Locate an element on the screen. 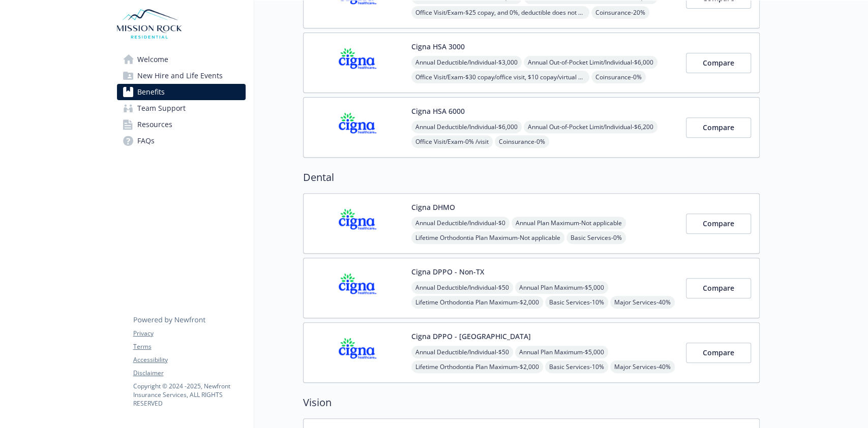 This screenshot has height=428, width=868. span: Resources is located at coordinates (155, 125).